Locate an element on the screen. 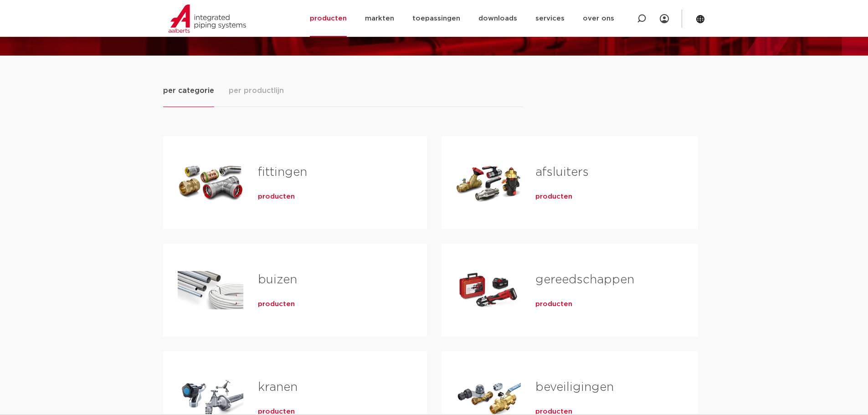  a: buizen is located at coordinates (277, 280).